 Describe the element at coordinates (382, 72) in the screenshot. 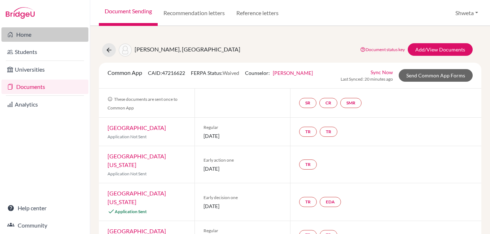

I see `a: Sync Now` at that location.